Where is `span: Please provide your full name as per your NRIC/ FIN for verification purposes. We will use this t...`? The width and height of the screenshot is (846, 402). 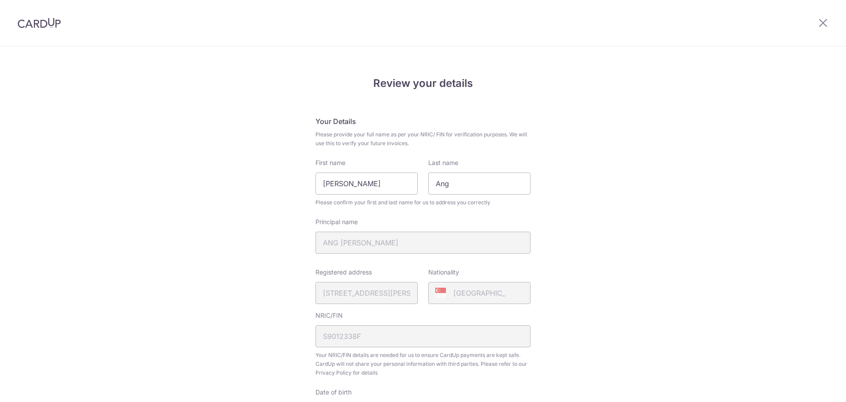
span: Please provide your full name as per your NRIC/ FIN for verification purposes. We will use this t... is located at coordinates (423, 139).